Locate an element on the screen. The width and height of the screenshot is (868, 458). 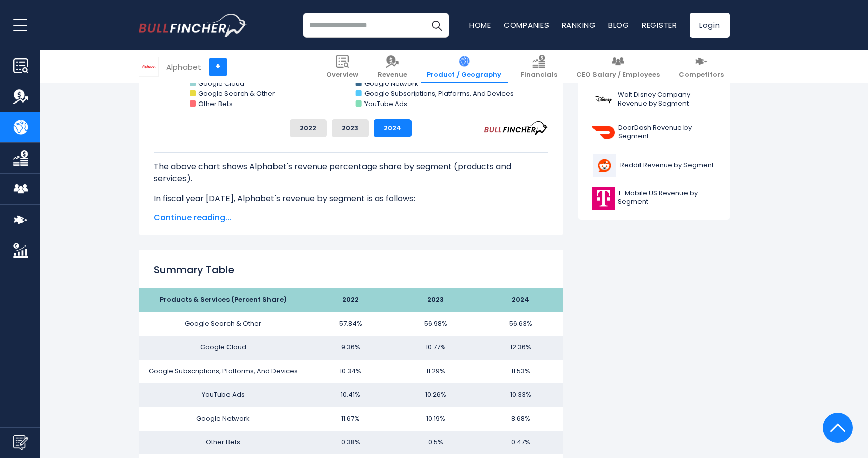
text: Google Cloud is located at coordinates (221, 83).